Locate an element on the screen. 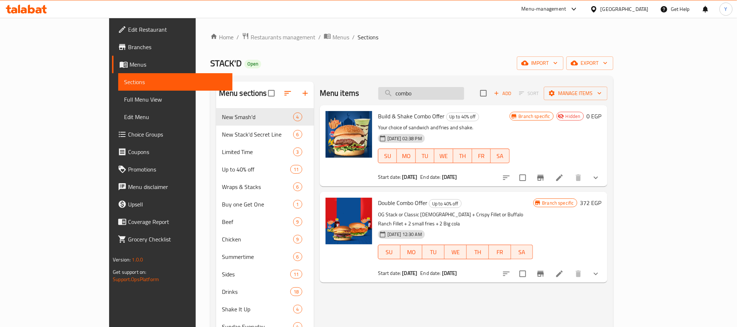 This screenshot has width=737, height=327. a: Edit menu item is located at coordinates (560, 178).